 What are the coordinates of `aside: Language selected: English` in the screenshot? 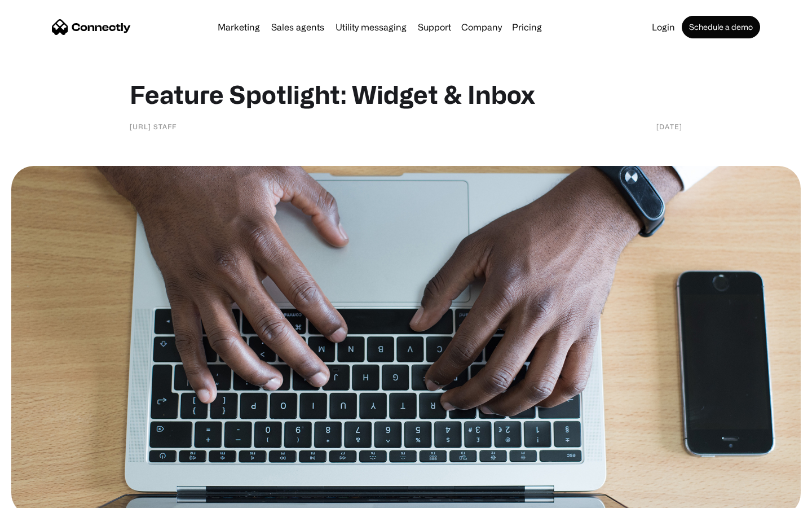 It's located at (40, 496).